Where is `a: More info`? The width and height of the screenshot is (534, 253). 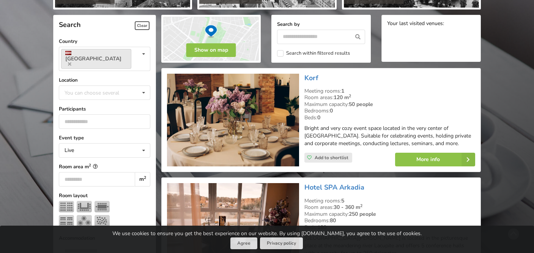
a: More info is located at coordinates (435, 159).